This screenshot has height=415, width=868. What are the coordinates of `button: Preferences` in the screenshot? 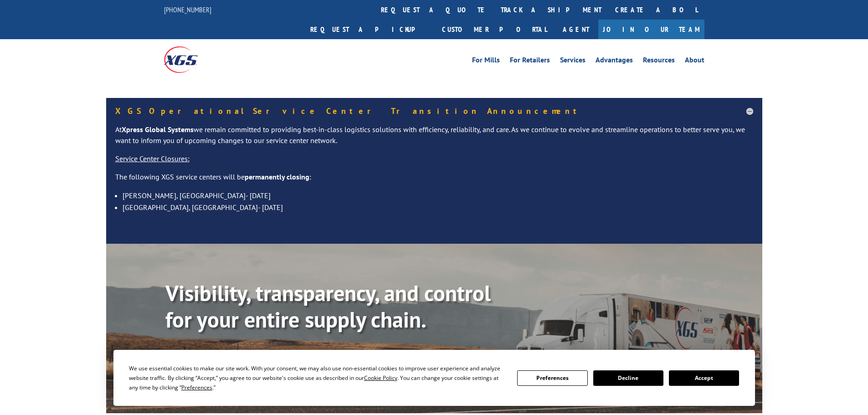 It's located at (552, 378).